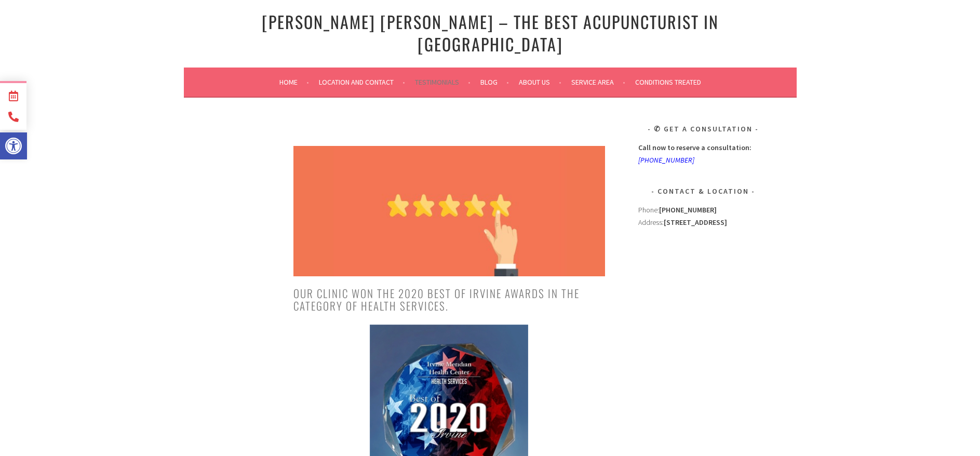 The width and height of the screenshot is (980, 456). I want to click on h2: Our clinic won the 2020 Best of Irvine Awards in the category of Health Services., so click(449, 300).